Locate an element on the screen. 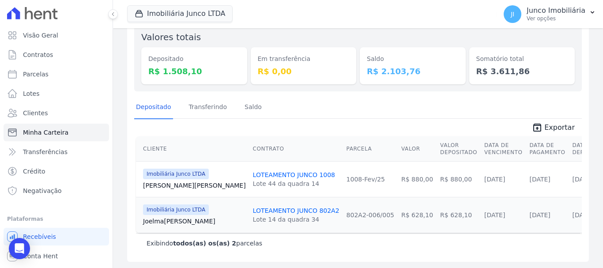 Image resolution: width=603 pixels, height=268 pixels. div: Plataformas is located at coordinates (56, 219).